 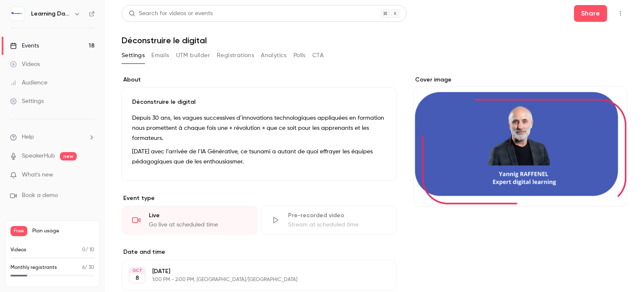 I want to click on div: LiveGo live at scheduled time, so click(x=190, y=220).